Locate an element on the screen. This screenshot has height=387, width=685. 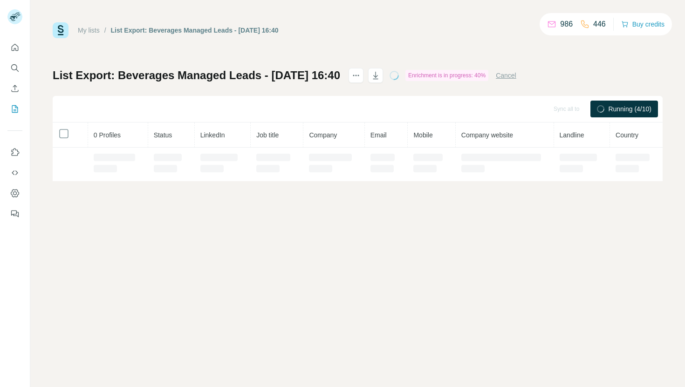
p: 446 is located at coordinates (599, 24).